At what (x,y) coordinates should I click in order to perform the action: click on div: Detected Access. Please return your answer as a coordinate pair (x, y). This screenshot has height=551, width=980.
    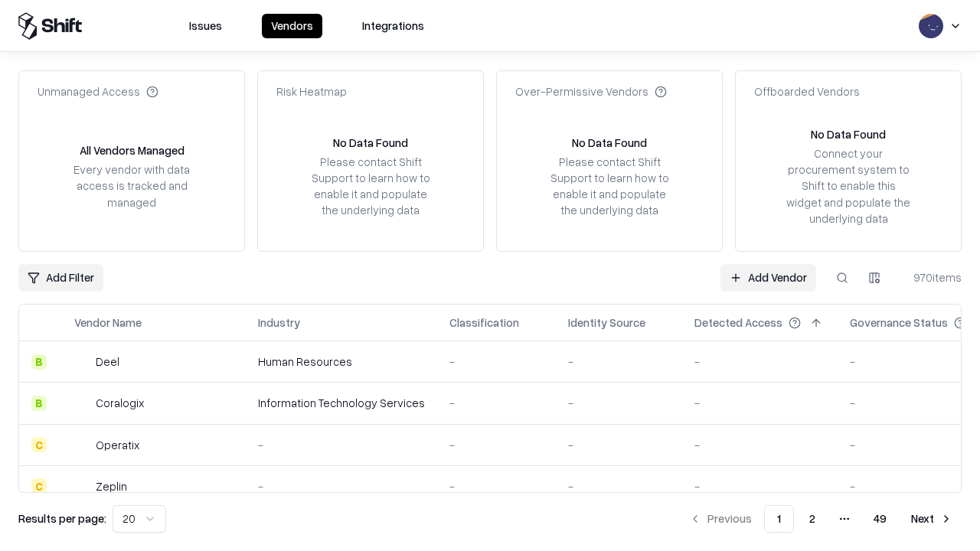
    Looking at the image, I should click on (738, 322).